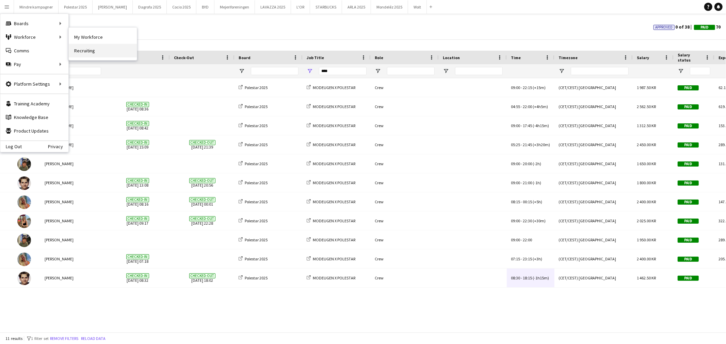 This screenshot has height=344, width=726. I want to click on button: Remove filters, so click(64, 339).